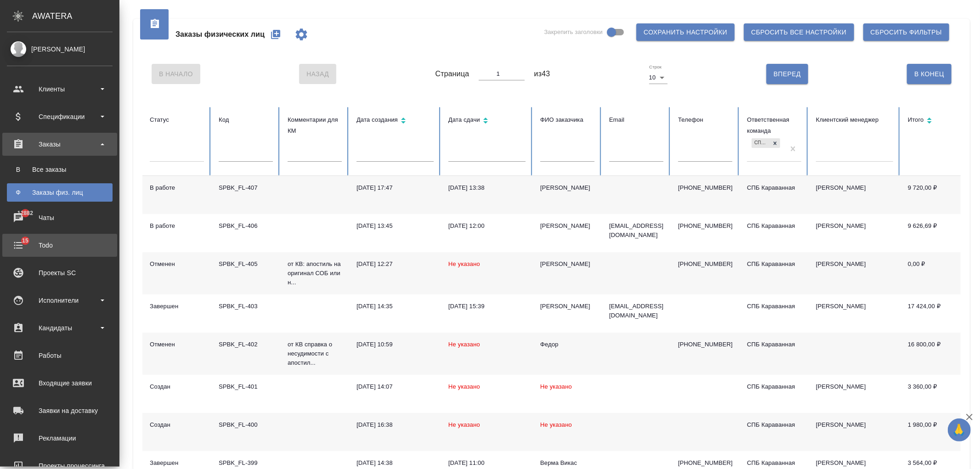  Describe the element at coordinates (567, 345) in the screenshot. I see `div: Федор` at that location.